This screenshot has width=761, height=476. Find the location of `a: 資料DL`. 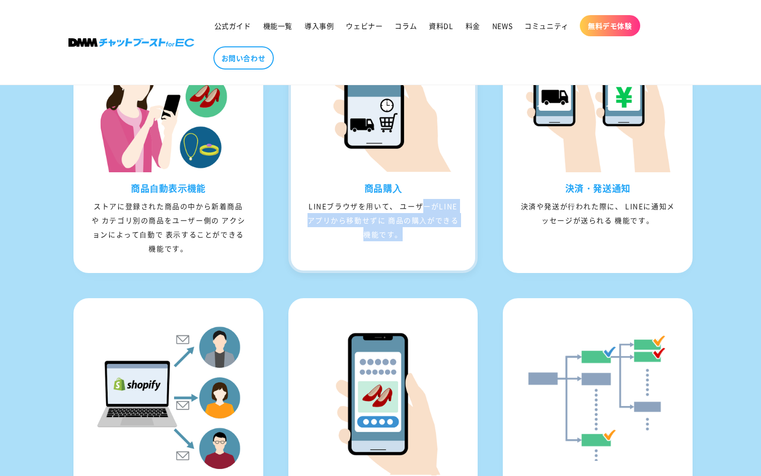

a: 資料DL is located at coordinates (441, 26).